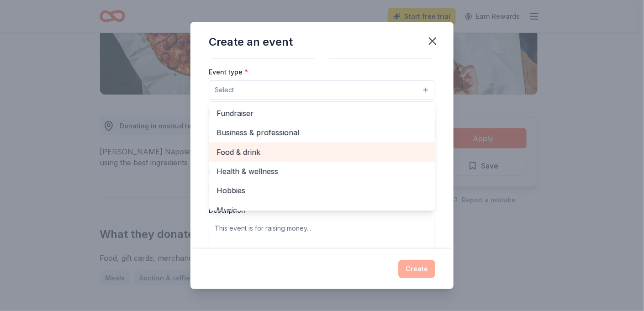 The image size is (644, 311). I want to click on span: Select, so click(224, 90).